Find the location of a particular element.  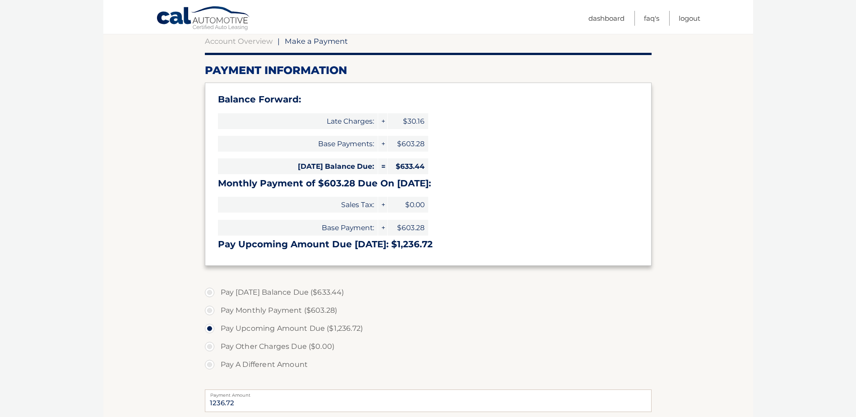

span: Base Payment: is located at coordinates (298, 227).